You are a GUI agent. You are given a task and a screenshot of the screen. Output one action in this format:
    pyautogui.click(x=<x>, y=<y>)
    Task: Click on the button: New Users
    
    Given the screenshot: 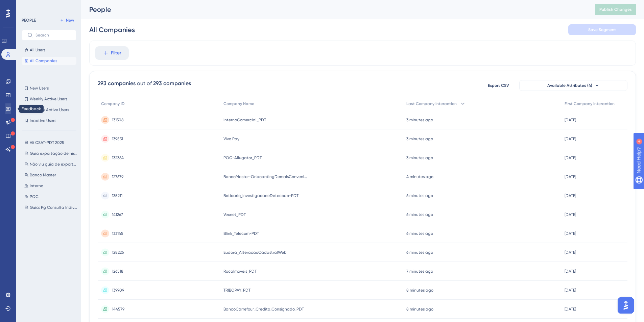 What is the action you would take?
    pyautogui.click(x=49, y=88)
    